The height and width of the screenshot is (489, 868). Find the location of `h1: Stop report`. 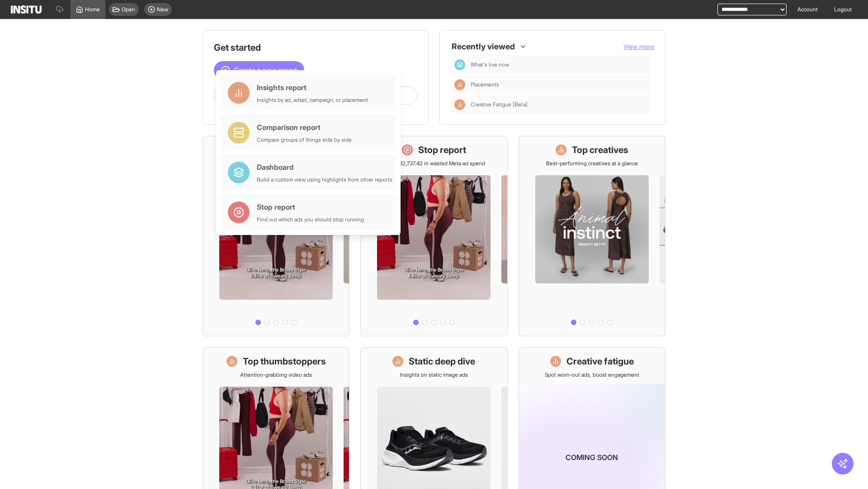

h1: Stop report is located at coordinates (442, 150).